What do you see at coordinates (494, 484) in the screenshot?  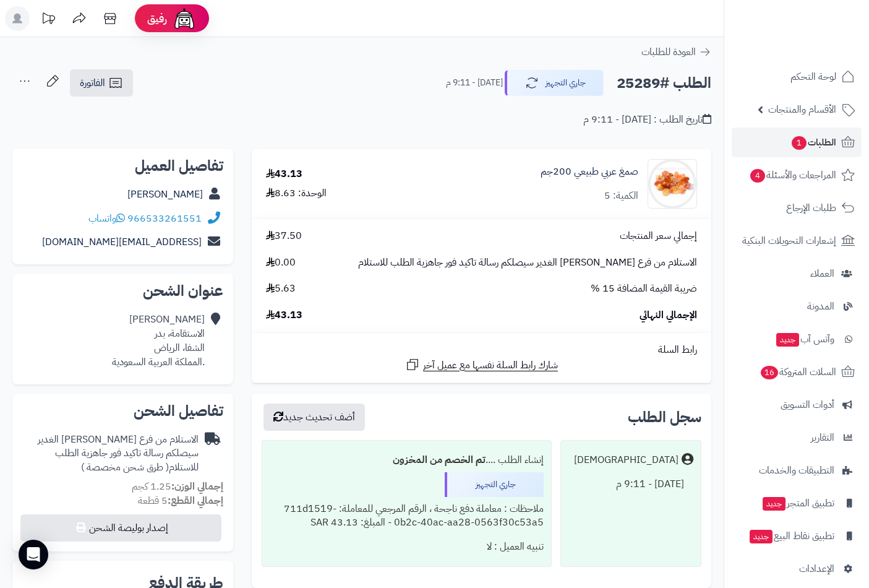 I see `div: جاري التجهيز` at bounding box center [494, 484].